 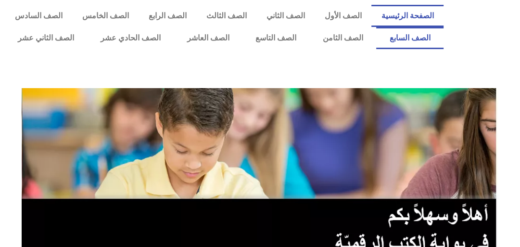 What do you see at coordinates (343, 38) in the screenshot?
I see `a: الصف الثامن` at bounding box center [343, 38].